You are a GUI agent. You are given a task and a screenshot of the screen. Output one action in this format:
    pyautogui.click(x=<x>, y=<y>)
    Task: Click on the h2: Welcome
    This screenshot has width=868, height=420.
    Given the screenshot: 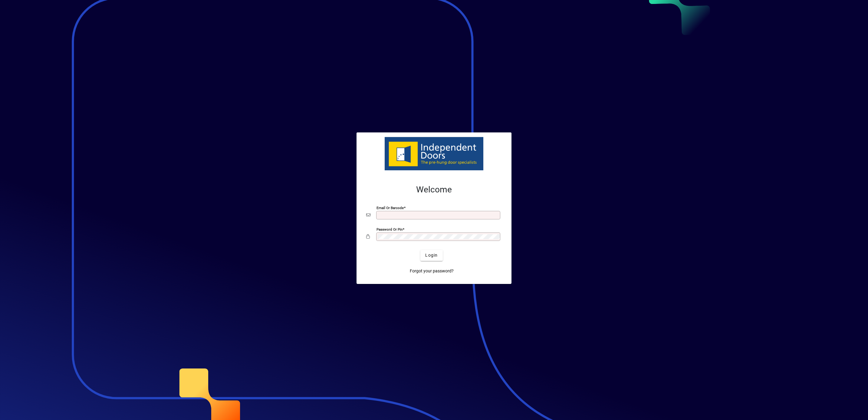 What is the action you would take?
    pyautogui.click(x=434, y=189)
    